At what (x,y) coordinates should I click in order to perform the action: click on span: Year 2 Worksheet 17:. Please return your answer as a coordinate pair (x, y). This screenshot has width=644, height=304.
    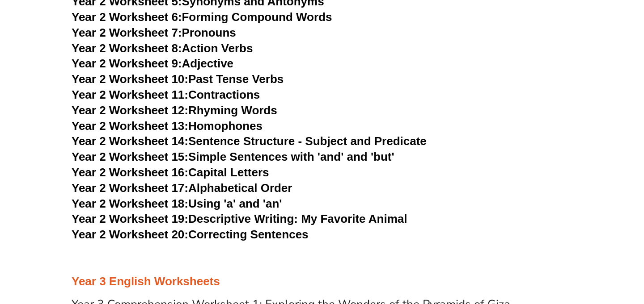
    Looking at the image, I should click on (130, 188).